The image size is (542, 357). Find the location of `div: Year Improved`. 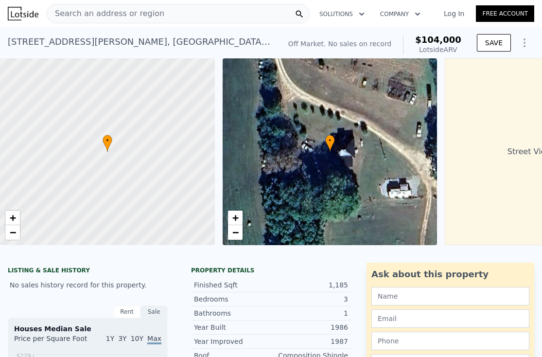

div: Year Improved is located at coordinates (233, 341).